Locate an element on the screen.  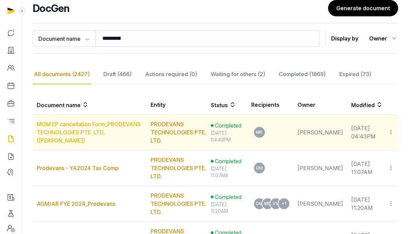
th: Recipients is located at coordinates (270, 105).